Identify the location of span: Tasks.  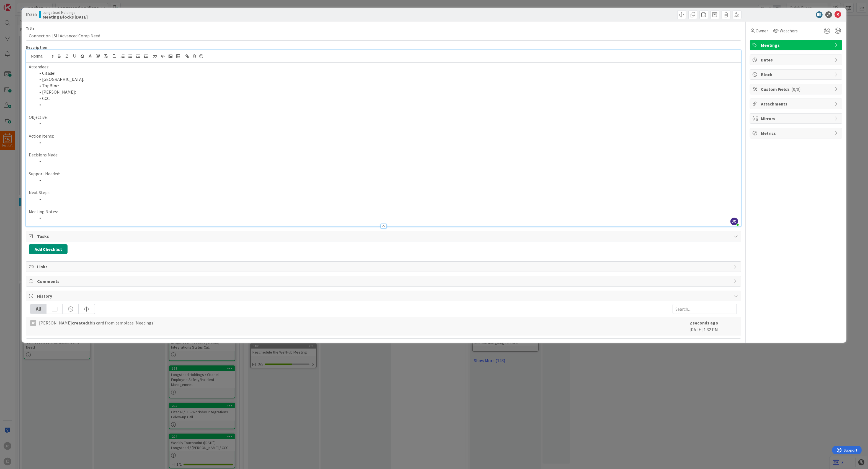
(383, 236).